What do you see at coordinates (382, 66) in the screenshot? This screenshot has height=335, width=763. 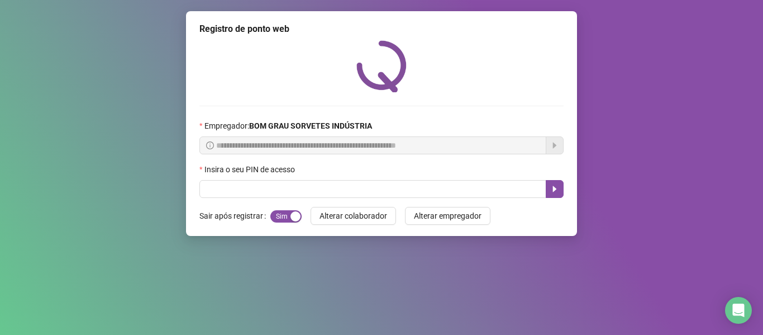 I see `img: QRPoint` at bounding box center [382, 66].